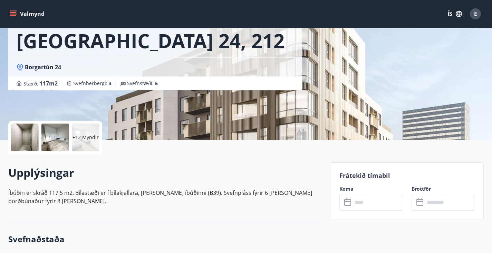 This screenshot has width=492, height=253. What do you see at coordinates (49, 83) in the screenshot?
I see `span: 117 m2` at bounding box center [49, 83].